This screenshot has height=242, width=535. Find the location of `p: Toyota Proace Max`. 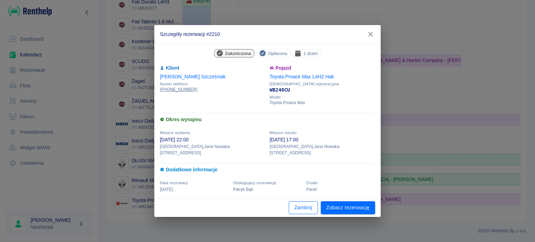

p: Toyota Proace Max is located at coordinates (322, 103).